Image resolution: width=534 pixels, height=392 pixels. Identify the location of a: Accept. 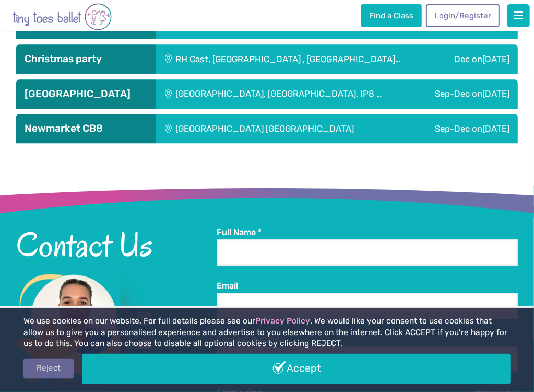
(296, 369).